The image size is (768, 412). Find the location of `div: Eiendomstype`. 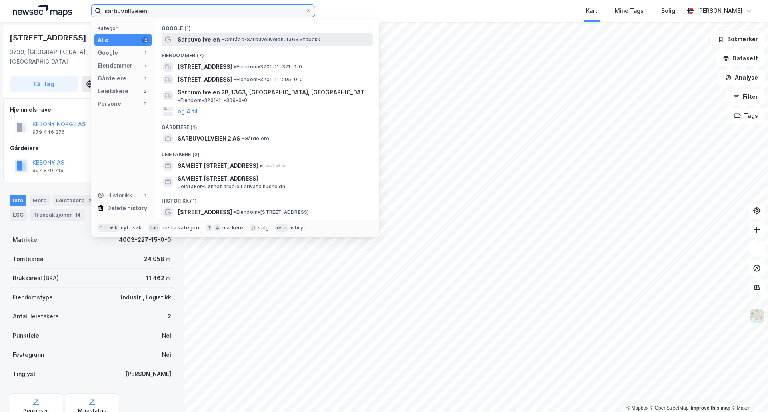

div: Eiendomstype is located at coordinates (33, 297).